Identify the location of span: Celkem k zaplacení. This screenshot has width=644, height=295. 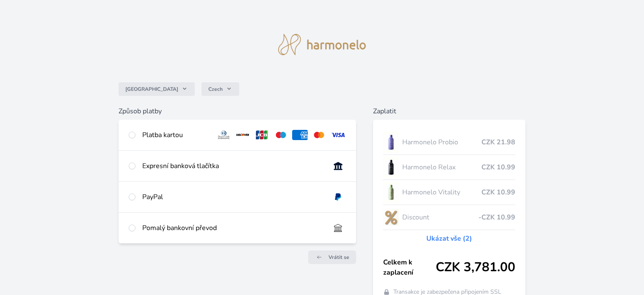
(409, 267).